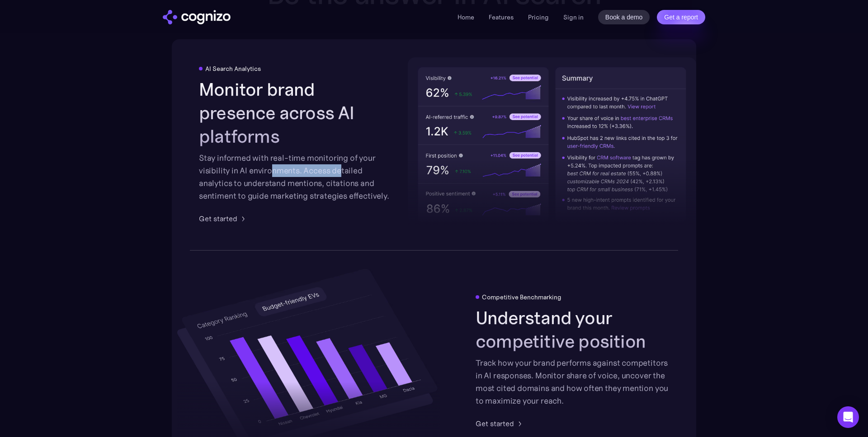 The image size is (868, 437). I want to click on h2: Understand your competitive position, so click(572, 330).